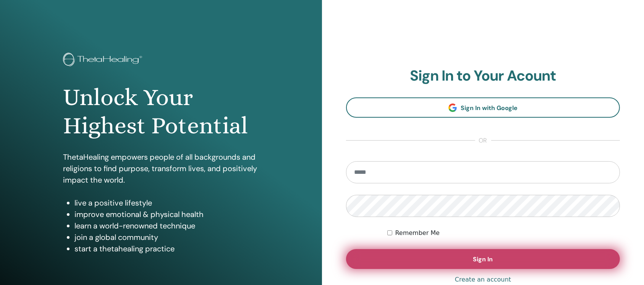 The width and height of the screenshot is (644, 285). What do you see at coordinates (483, 259) in the screenshot?
I see `button: Sign In` at bounding box center [483, 259].